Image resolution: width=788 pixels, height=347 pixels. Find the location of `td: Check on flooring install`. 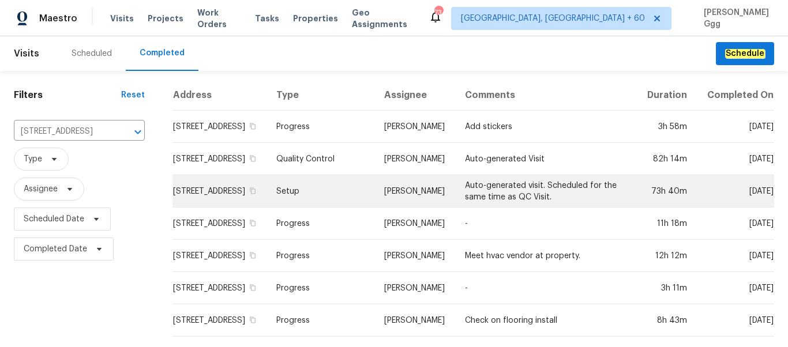

td: Check on flooring install is located at coordinates (546, 321).